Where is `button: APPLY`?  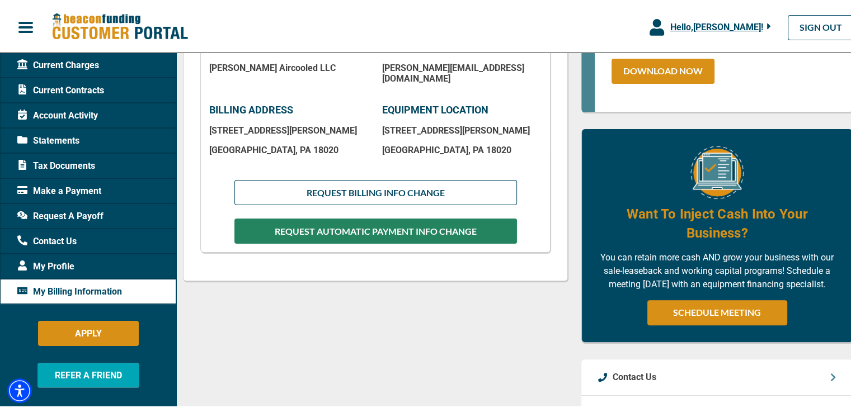 button: APPLY is located at coordinates (88, 331).